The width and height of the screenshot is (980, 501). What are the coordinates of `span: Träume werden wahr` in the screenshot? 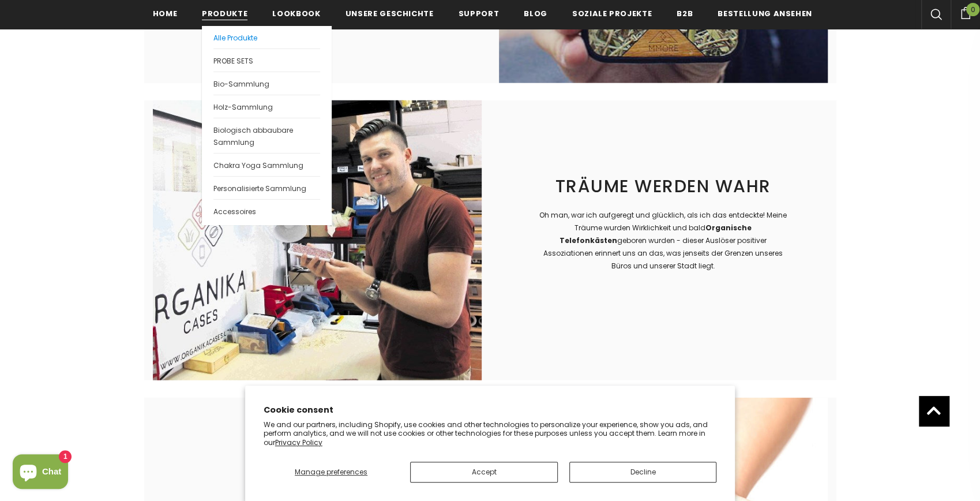 It's located at (663, 186).